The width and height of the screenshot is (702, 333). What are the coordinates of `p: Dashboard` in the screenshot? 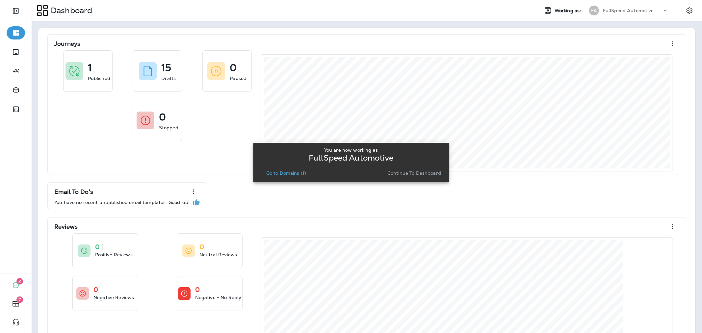 It's located at (70, 11).